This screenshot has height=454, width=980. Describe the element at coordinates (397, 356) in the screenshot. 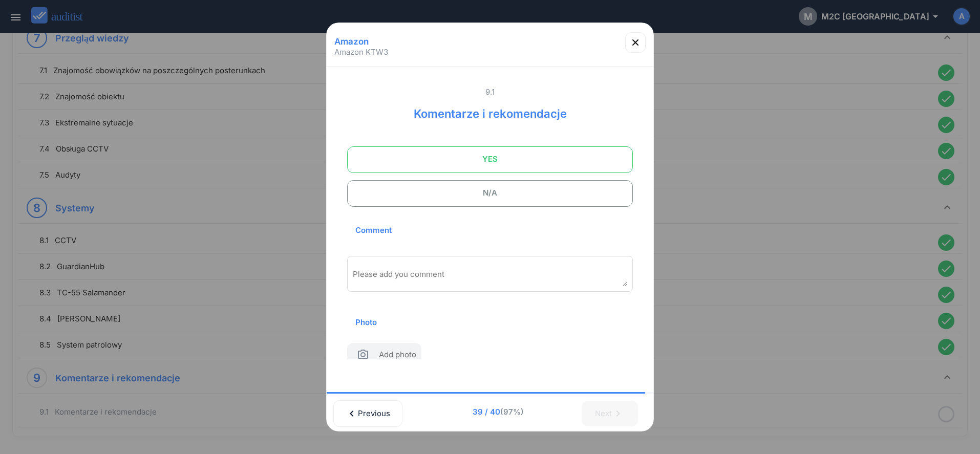

I see `span: Add photo` at that location.